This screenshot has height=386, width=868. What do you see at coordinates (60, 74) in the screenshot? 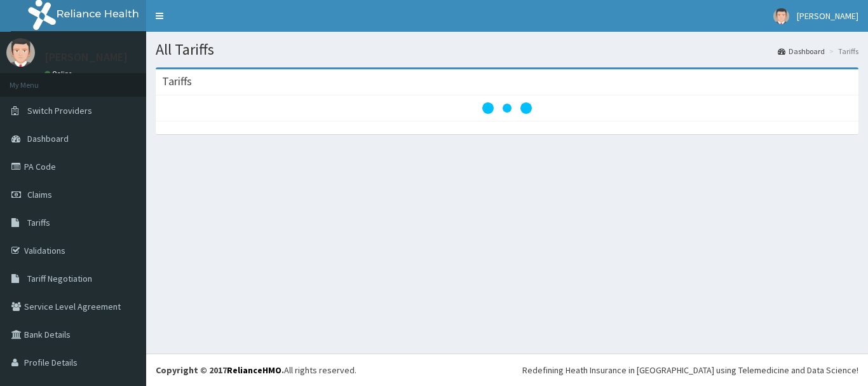
I see `a: Online` at bounding box center [60, 74].